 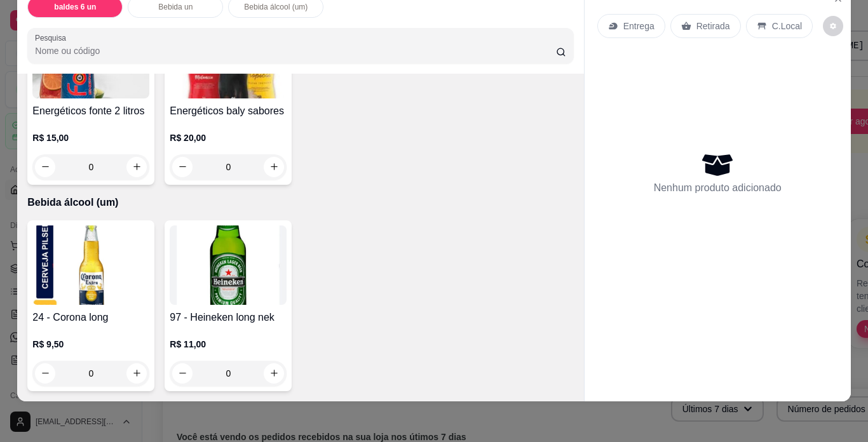 What do you see at coordinates (228, 318) in the screenshot?
I see `h4: 97 - Heineken long nek` at bounding box center [228, 318].